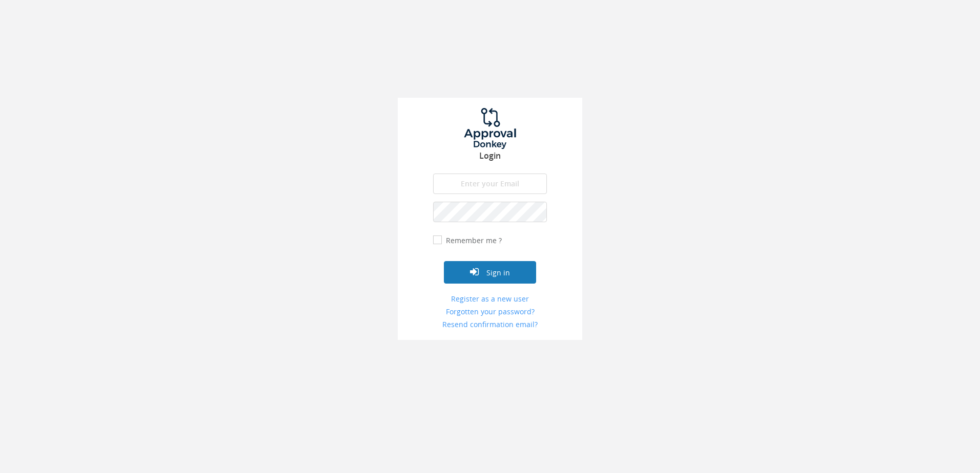 The height and width of the screenshot is (473, 980). What do you see at coordinates (490, 128) in the screenshot?
I see `img: logo.png` at bounding box center [490, 128].